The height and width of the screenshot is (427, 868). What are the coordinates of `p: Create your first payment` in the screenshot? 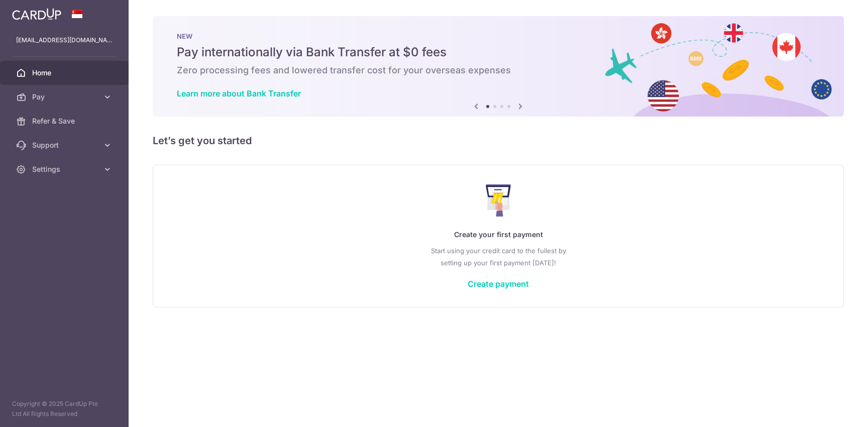 It's located at (499, 235).